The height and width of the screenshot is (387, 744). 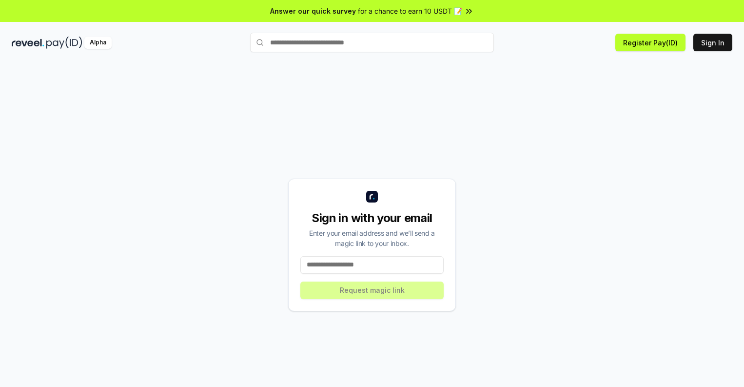 I want to click on button: Register Pay(ID), so click(x=651, y=42).